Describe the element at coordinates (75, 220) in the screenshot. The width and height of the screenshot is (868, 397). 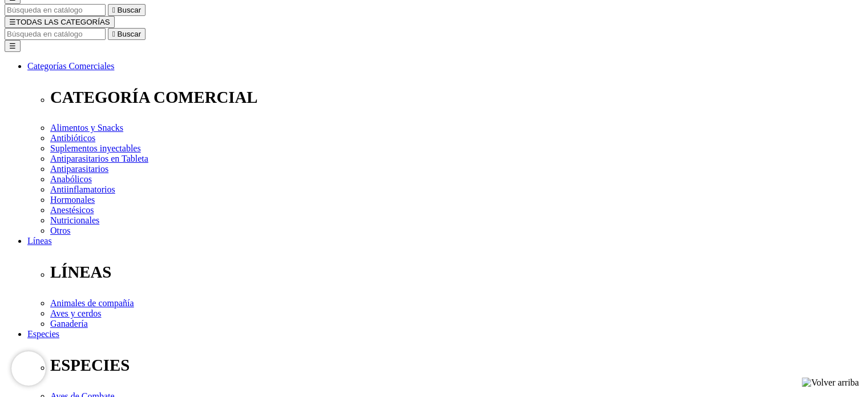
I see `a: Nutricionales` at that location.